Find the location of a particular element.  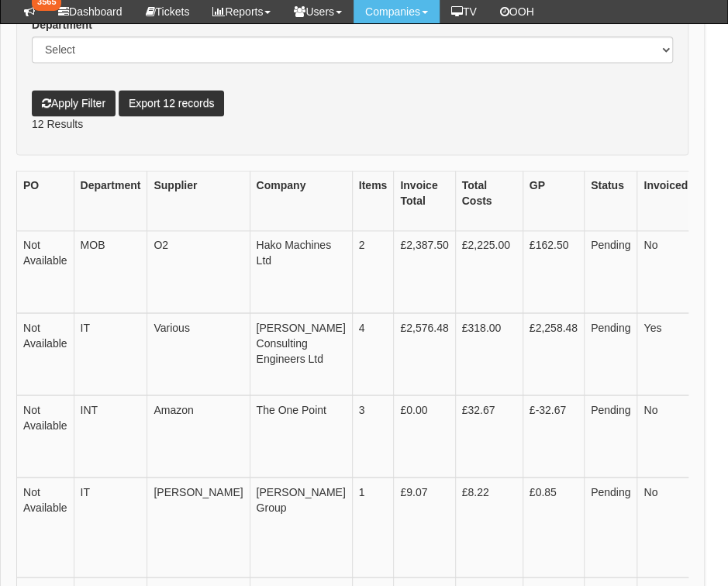

td: INT is located at coordinates (110, 437).